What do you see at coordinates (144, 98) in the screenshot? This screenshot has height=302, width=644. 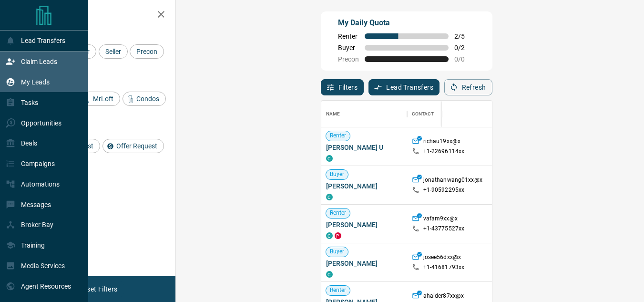 I see `div: Condos` at bounding box center [144, 98].